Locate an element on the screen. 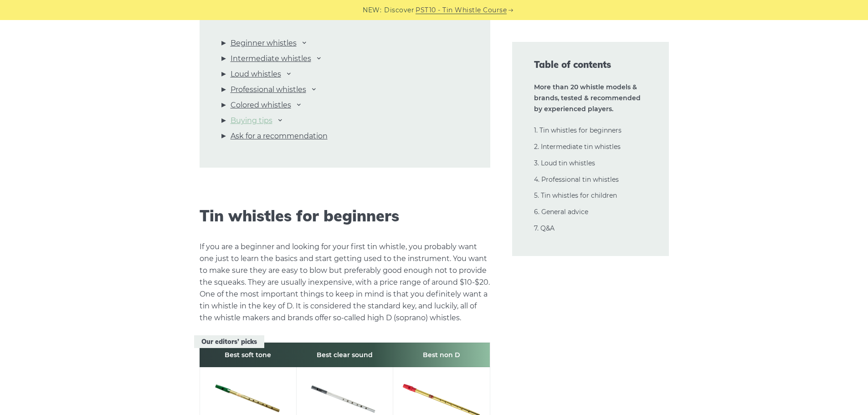 The width and height of the screenshot is (868, 415). a: Buying tips is located at coordinates (252, 121).